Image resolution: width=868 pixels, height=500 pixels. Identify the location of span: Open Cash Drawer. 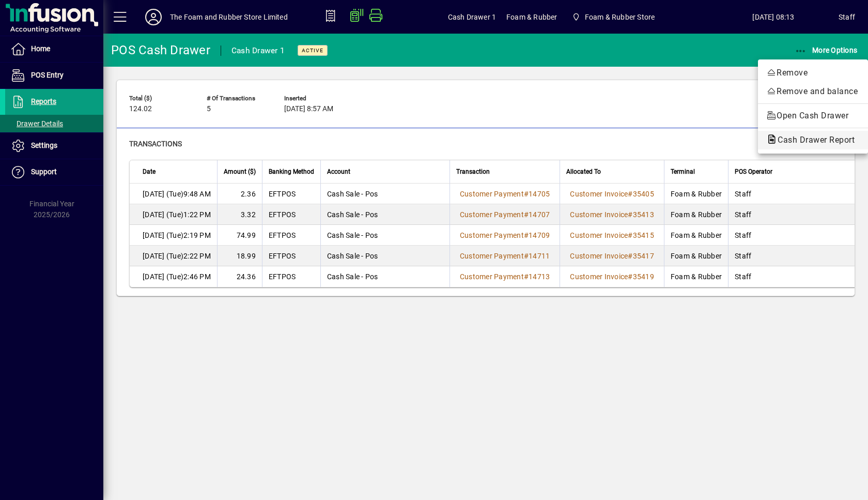
(812, 116).